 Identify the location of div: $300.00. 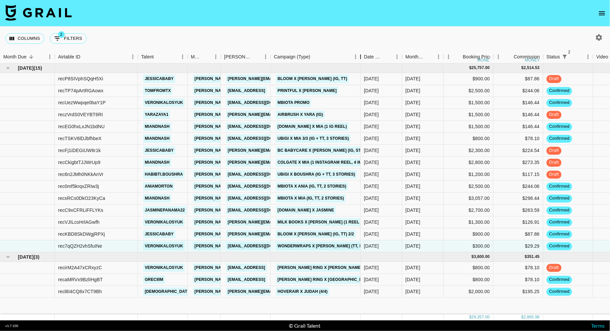
(469, 246).